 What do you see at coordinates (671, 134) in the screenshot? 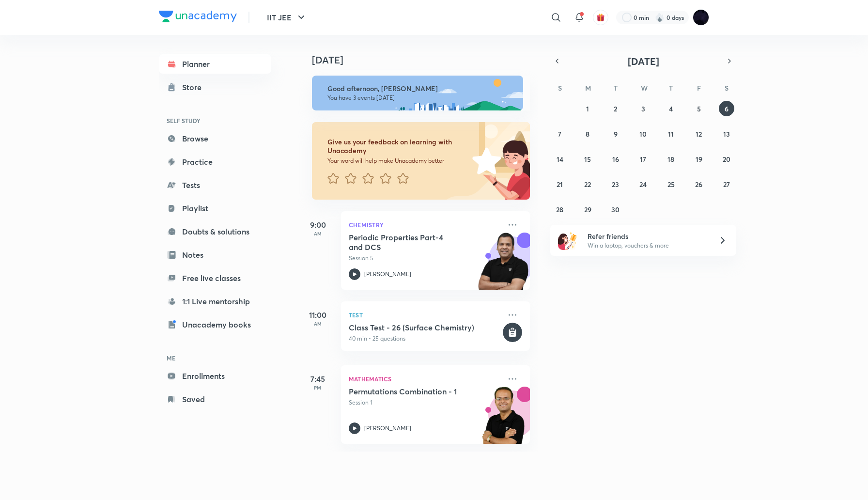
I see `abbr: September 11, 2025` at bounding box center [671, 134].